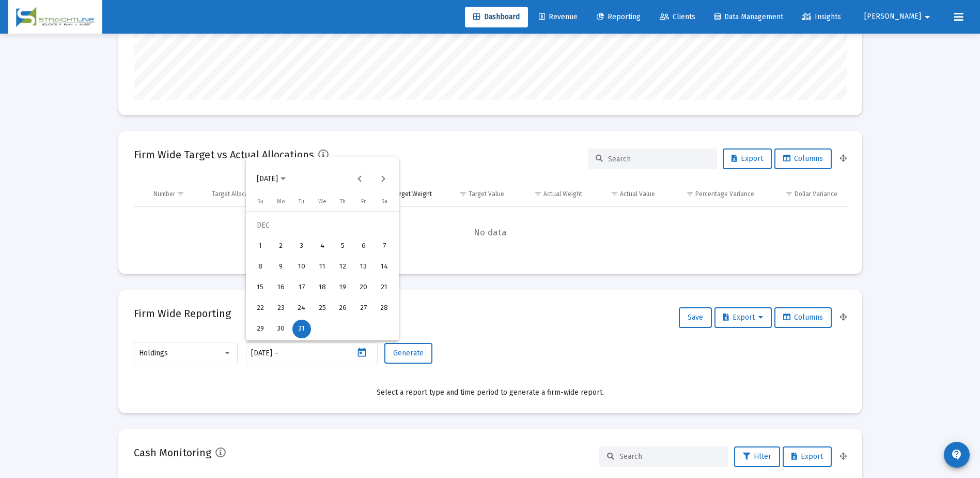 This screenshot has width=980, height=478. What do you see at coordinates (322, 308) in the screenshot?
I see `button: 2024-12-25` at bounding box center [322, 308].